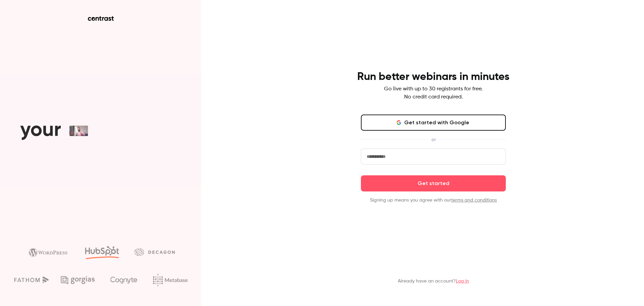 The image size is (644, 306). What do you see at coordinates (434, 139) in the screenshot?
I see `span: or` at bounding box center [434, 139].